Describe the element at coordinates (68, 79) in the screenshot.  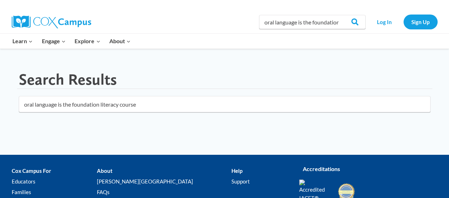
I see `h1: Search Results` at that location.